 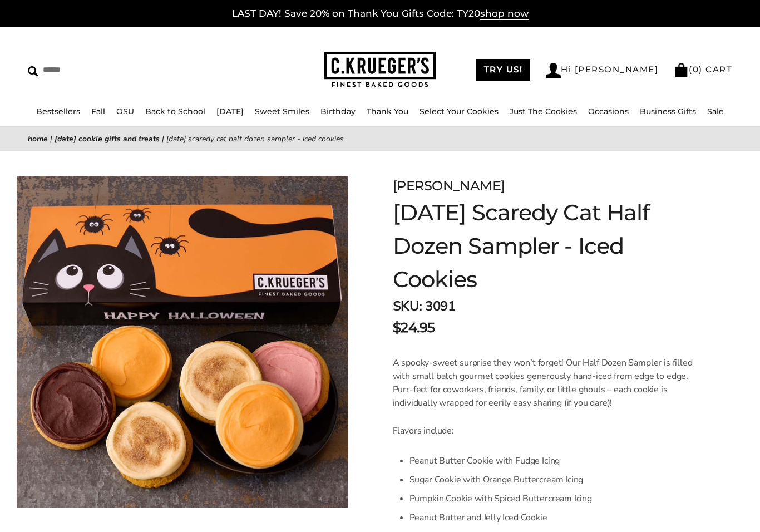 I want to click on a: Birthday, so click(x=338, y=112).